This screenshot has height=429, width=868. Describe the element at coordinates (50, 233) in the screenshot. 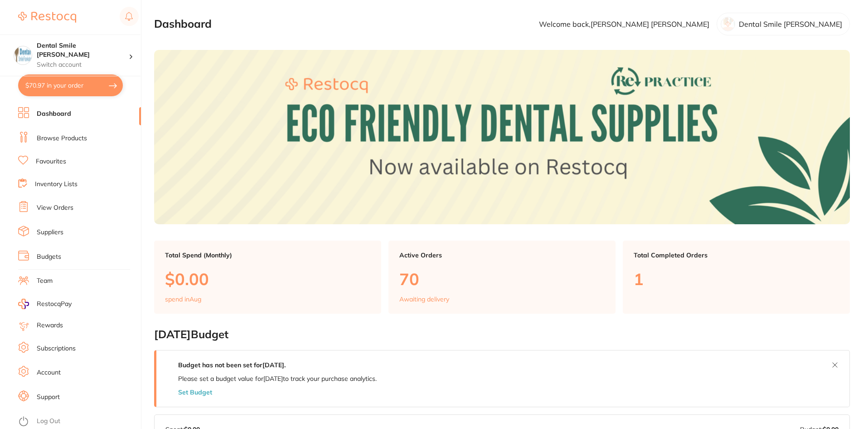

I see `a: Suppliers` at that location.